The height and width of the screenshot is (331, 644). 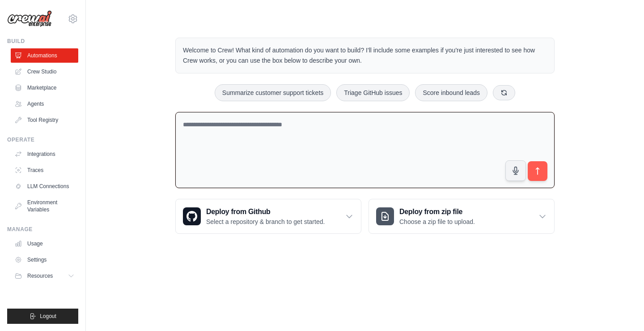 What do you see at coordinates (265, 212) in the screenshot?
I see `h3: Deploy from Github` at bounding box center [265, 212].